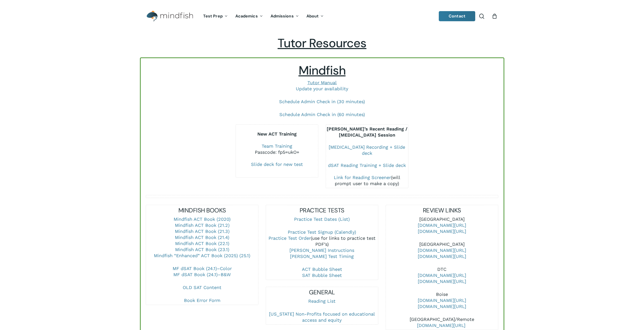 The image size is (644, 330). I want to click on p: DTC, so click(442, 279).